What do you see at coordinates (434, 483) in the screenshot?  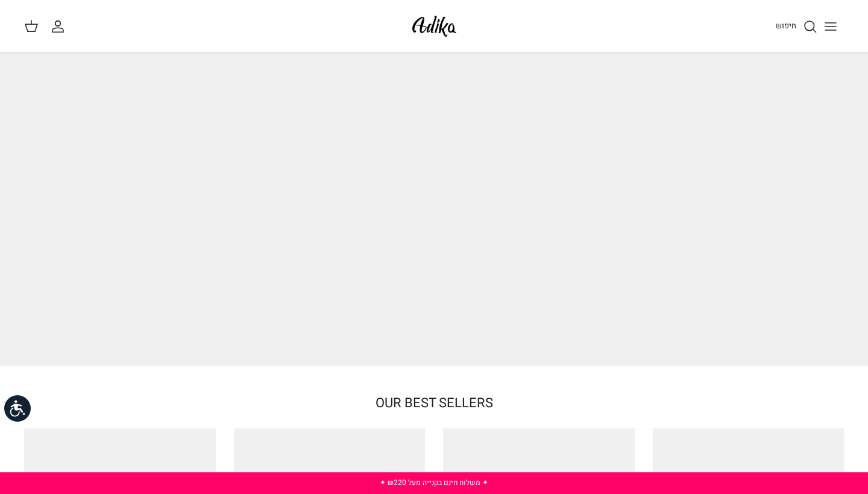 I see `a: ✦ משלוח חינם בקנייה מעל ₪220 ✦` at bounding box center [434, 483].